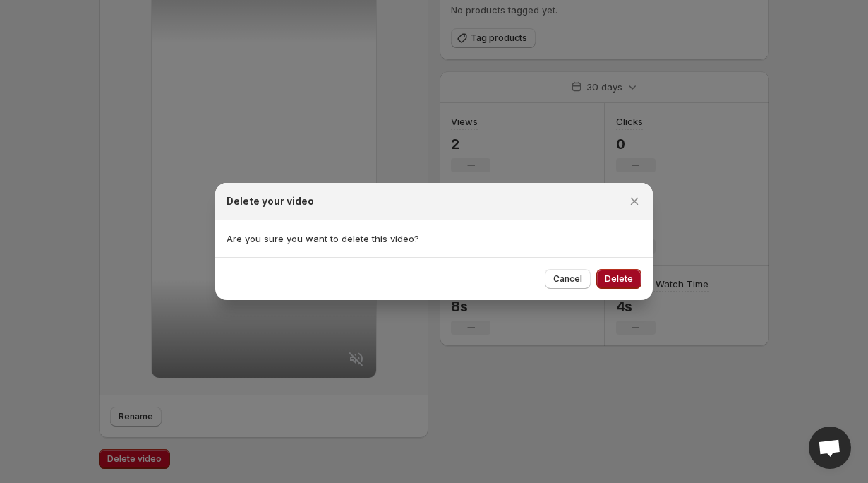 The height and width of the screenshot is (483, 868). Describe the element at coordinates (619, 278) in the screenshot. I see `span: Delete` at that location.